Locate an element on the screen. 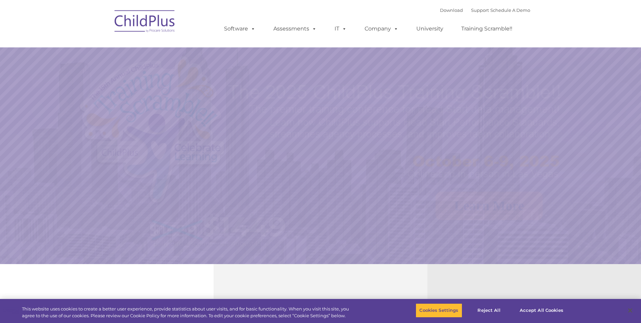 This screenshot has width=641, height=323. a: Download is located at coordinates (452, 10).